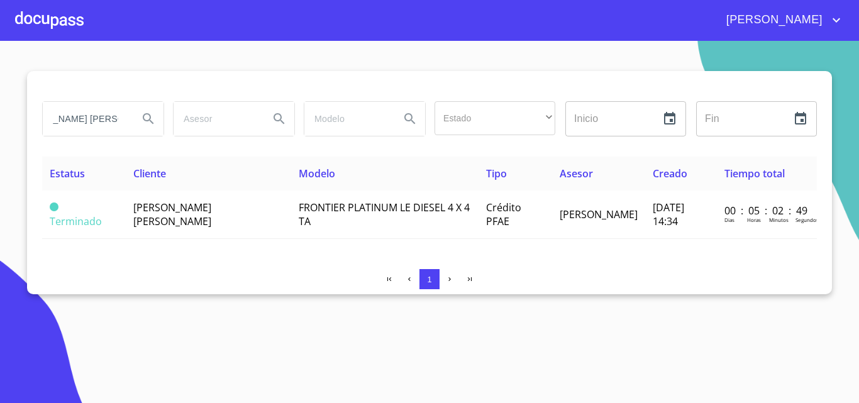 The width and height of the screenshot is (859, 403). I want to click on button: 1, so click(430, 279).